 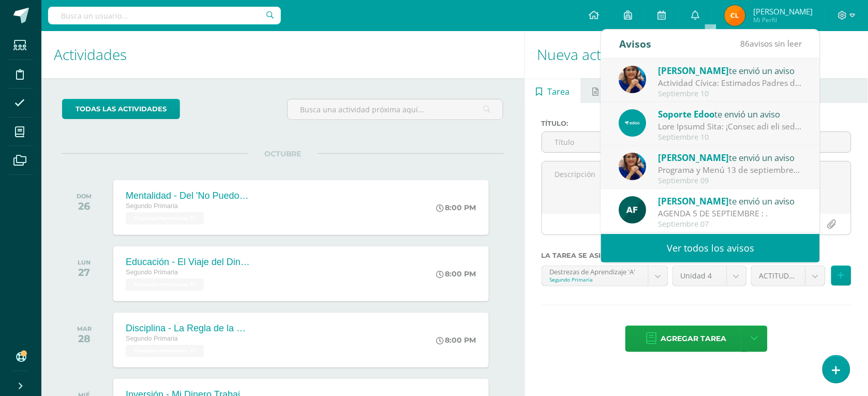 What do you see at coordinates (697, 255) in the screenshot?
I see `label: La tarea se asignará a:` at bounding box center [697, 255].